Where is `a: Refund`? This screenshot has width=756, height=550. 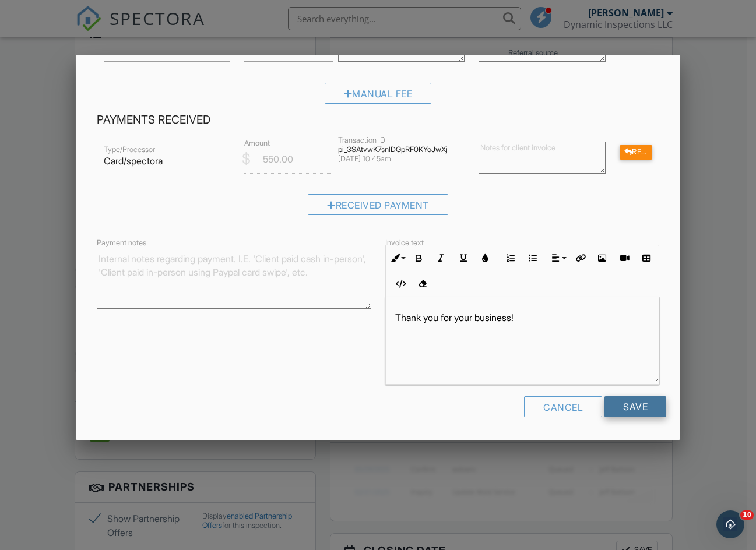 a: Refund is located at coordinates (636, 152).